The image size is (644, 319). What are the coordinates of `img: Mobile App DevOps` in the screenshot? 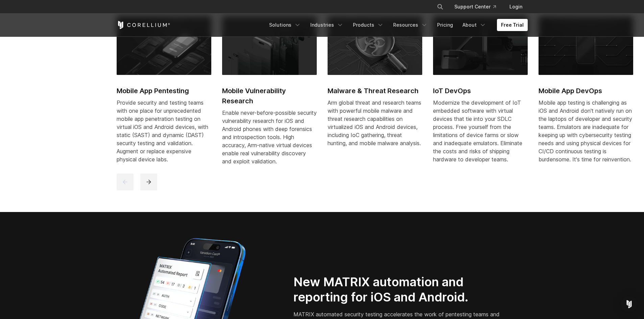 It's located at (586, 46).